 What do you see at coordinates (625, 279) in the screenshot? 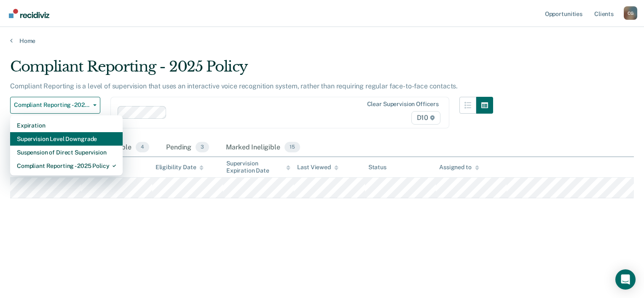
I see `div: Open Intercom Messenger` at bounding box center [625, 279].